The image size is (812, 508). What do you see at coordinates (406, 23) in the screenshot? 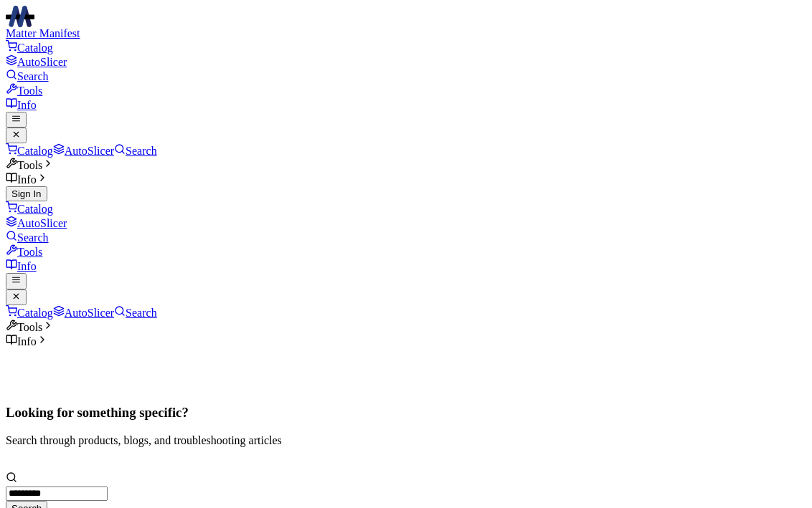
I see `a: Matter Manifest` at bounding box center [406, 23].